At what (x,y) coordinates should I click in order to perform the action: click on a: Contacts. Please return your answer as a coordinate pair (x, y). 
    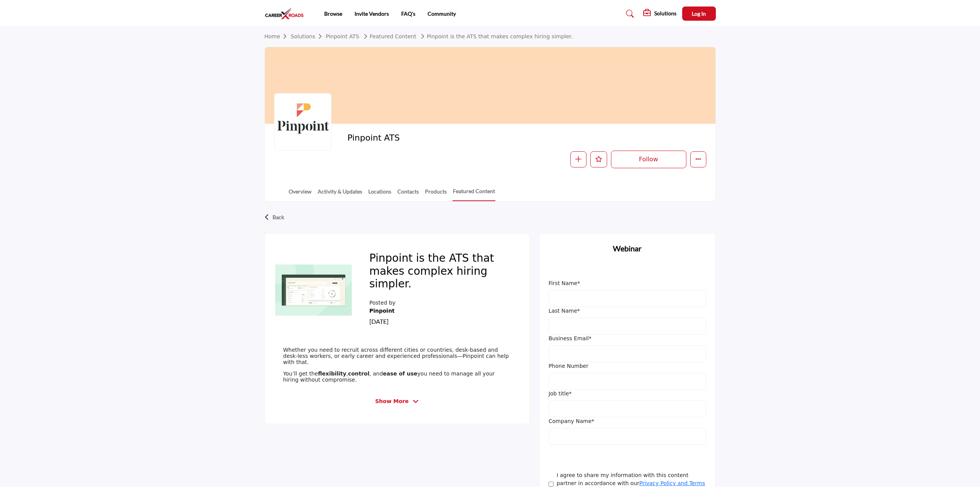
    Looking at the image, I should click on (408, 194).